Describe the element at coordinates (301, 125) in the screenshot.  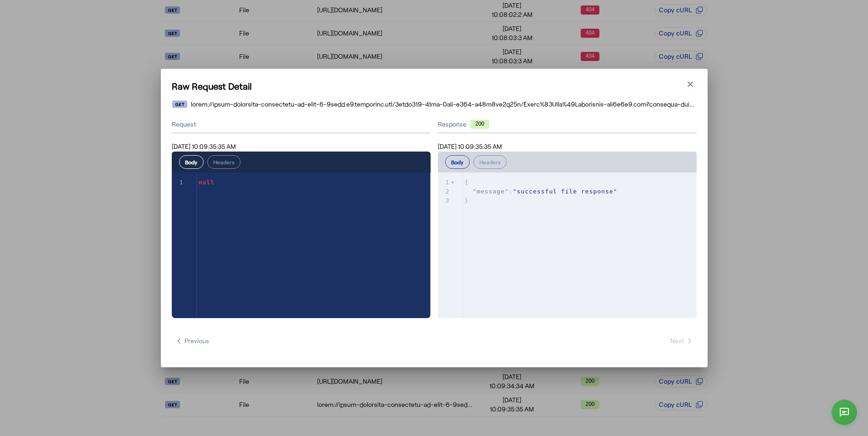
I see `div: Request` at that location.